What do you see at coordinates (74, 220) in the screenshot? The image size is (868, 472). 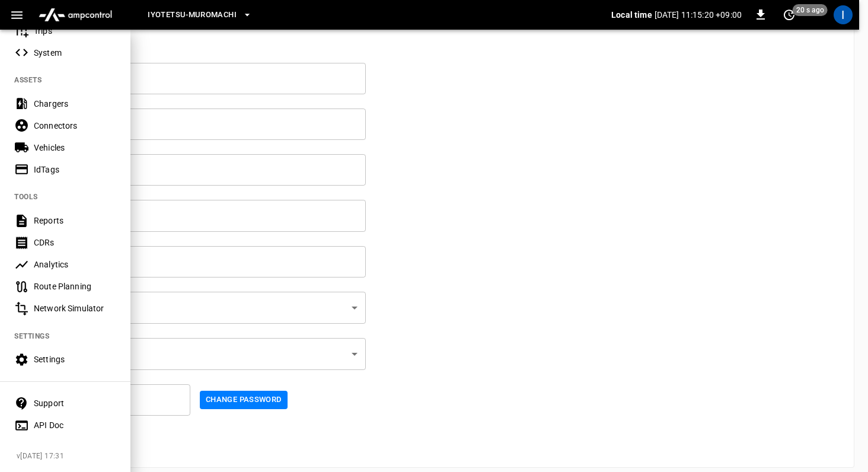 I see `div: Reports` at bounding box center [74, 220].